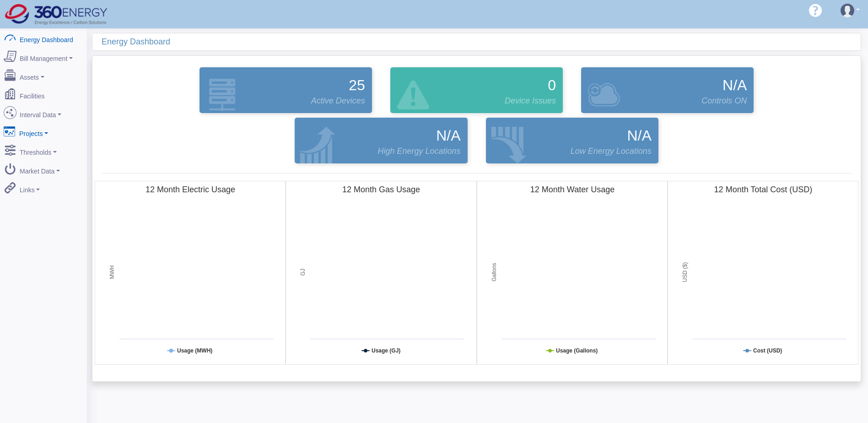 The image size is (868, 423). I want to click on span: 0, so click(551, 86).